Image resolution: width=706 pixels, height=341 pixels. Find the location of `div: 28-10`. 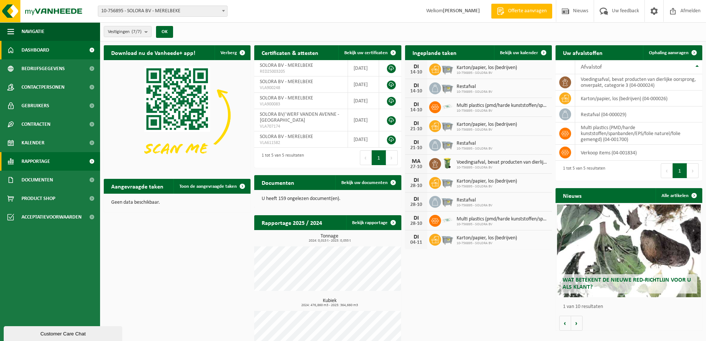

div: 28-10 is located at coordinates (416, 205).